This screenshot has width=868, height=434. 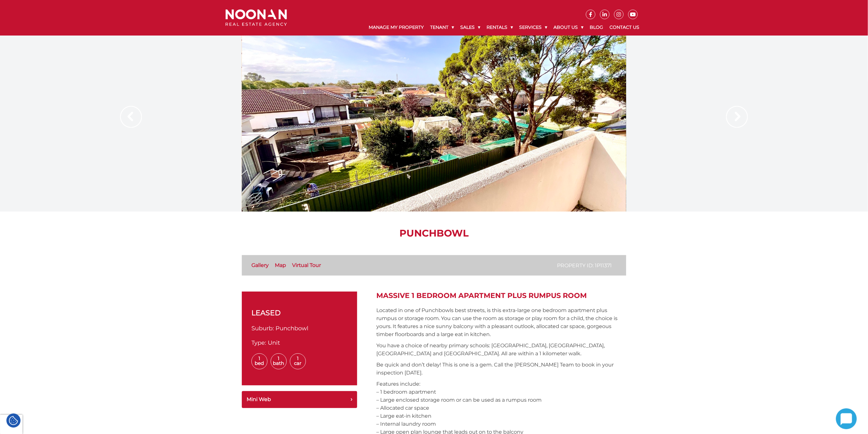 I want to click on span: Type:, so click(x=258, y=343).